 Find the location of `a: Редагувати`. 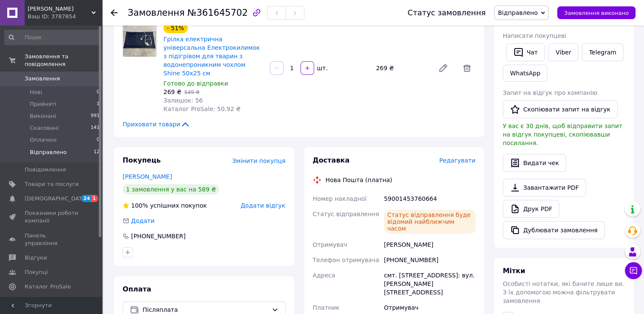

a: Редагувати is located at coordinates (443, 68).